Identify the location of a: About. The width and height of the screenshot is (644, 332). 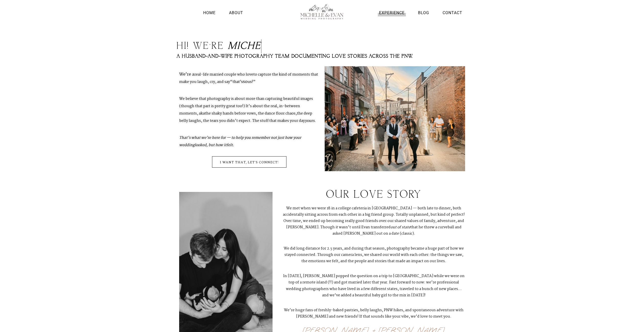
(236, 12).